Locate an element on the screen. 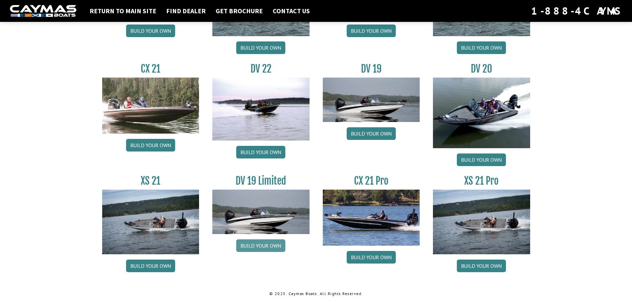 Image resolution: width=632 pixels, height=302 pixels. img: CX21_thumb.jpg is located at coordinates (151, 106).